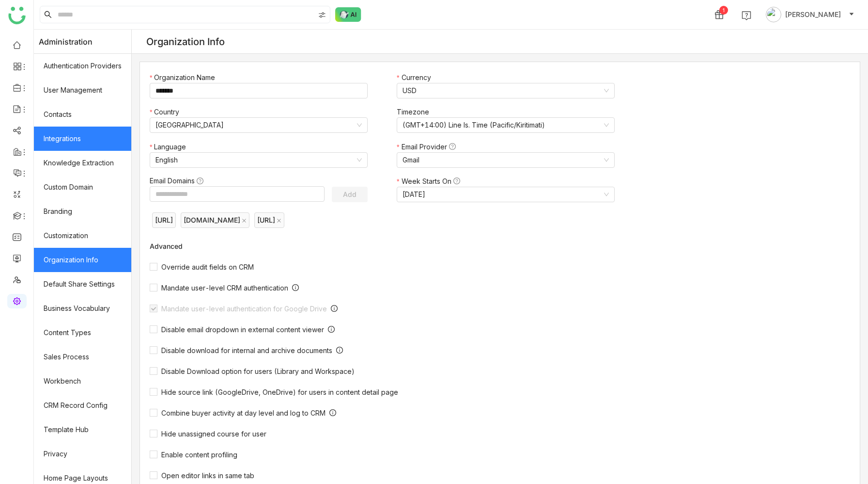 This screenshot has height=484, width=868. I want to click on a: Content Types, so click(83, 332).